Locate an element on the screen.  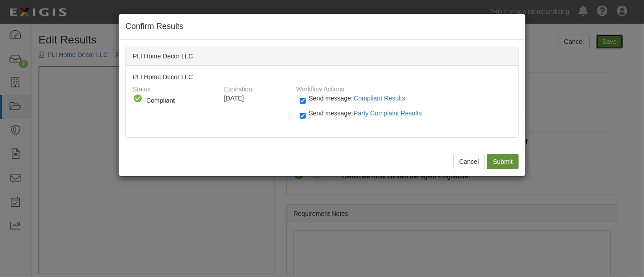
label: Workflow Actions is located at coordinates (320, 87).